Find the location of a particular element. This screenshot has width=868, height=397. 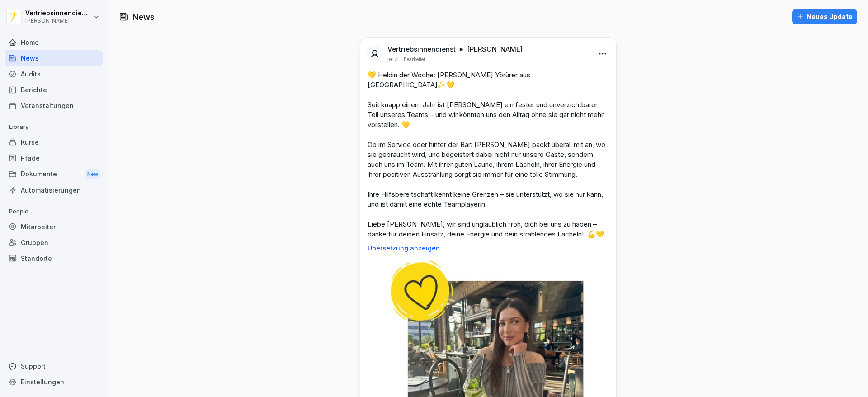

p: jetzt is located at coordinates (393, 59).